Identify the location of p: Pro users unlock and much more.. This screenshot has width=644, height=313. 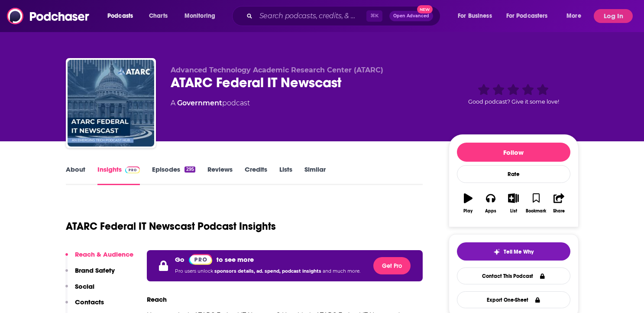
(268, 271).